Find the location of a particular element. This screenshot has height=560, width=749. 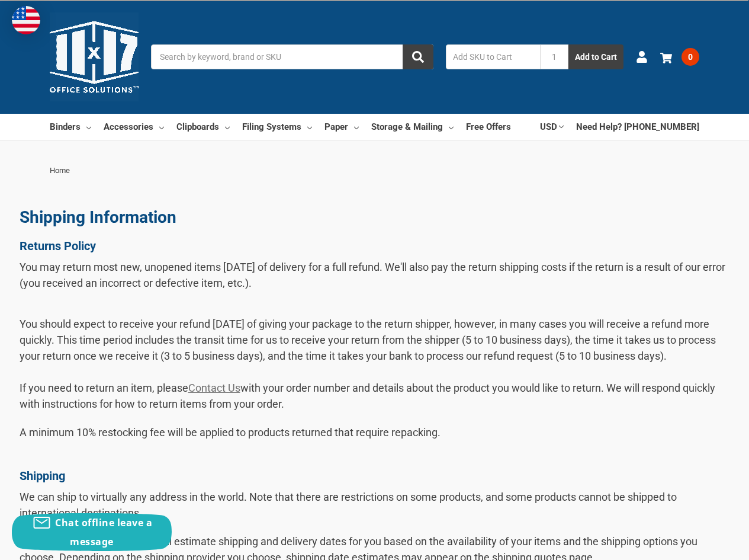

span: We can ship to virtually any address in the world. Note that there are restrictions on some produ... is located at coordinates (348, 505).